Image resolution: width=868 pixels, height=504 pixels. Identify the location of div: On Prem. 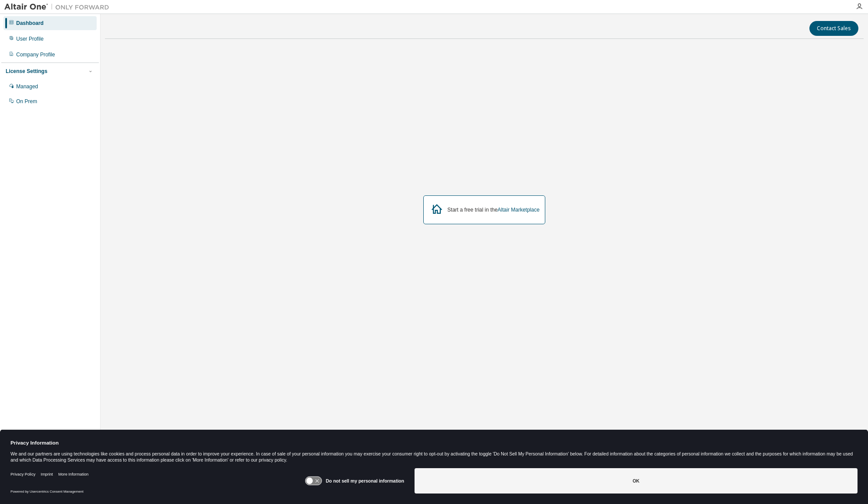
(27, 102).